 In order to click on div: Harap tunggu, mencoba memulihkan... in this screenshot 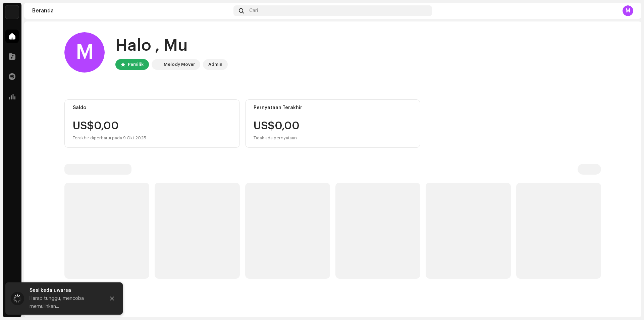, I will do `click(65, 303)`.